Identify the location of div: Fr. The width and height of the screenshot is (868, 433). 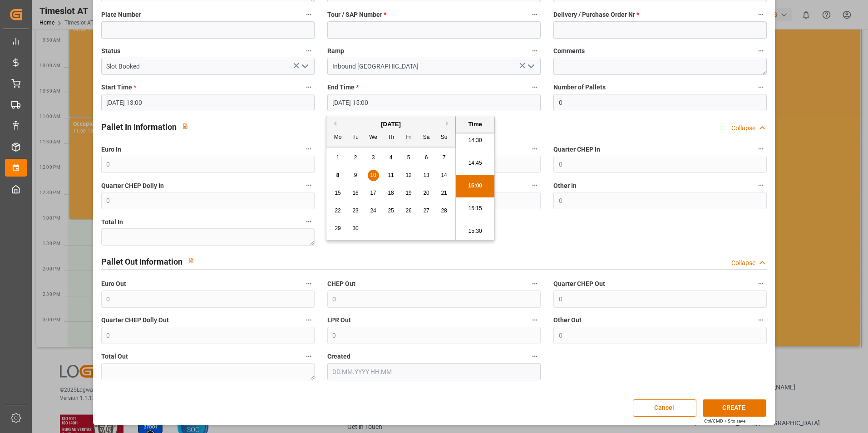
(409, 138).